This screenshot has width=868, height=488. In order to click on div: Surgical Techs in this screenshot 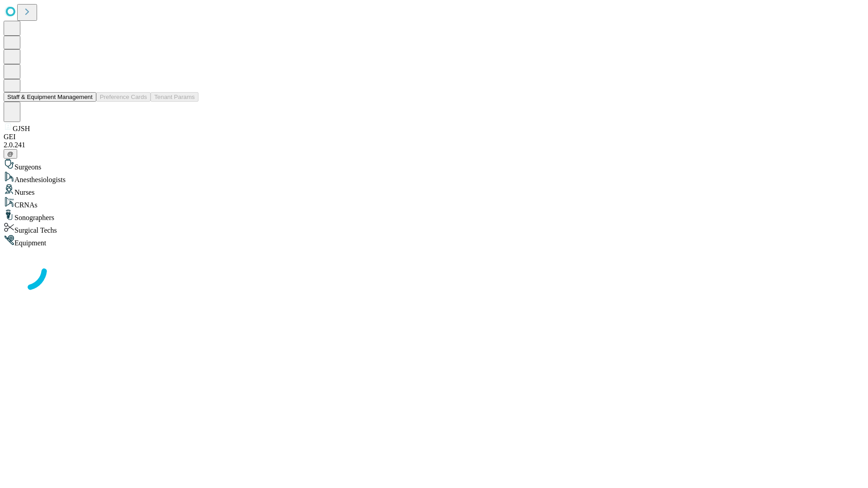, I will do `click(434, 228)`.